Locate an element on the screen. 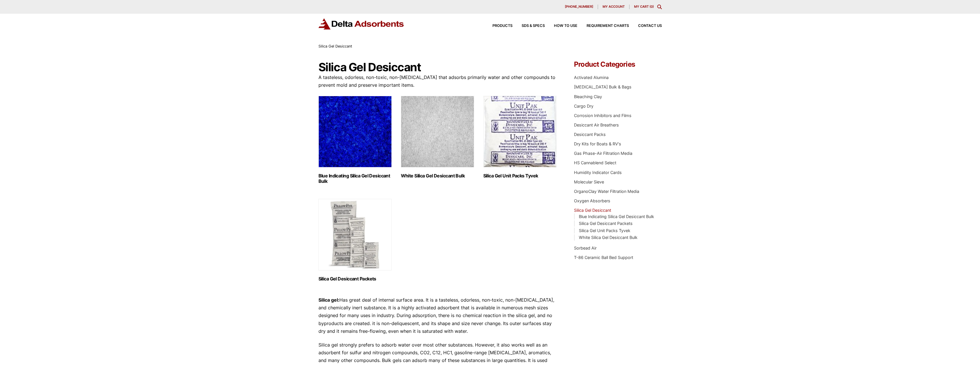  a: Bleaching Clay is located at coordinates (588, 96).